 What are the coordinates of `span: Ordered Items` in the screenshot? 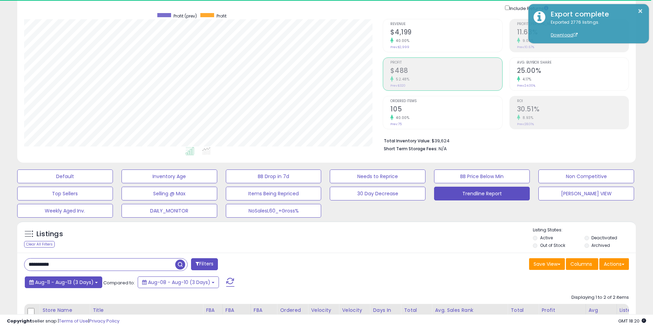 It's located at (446, 101).